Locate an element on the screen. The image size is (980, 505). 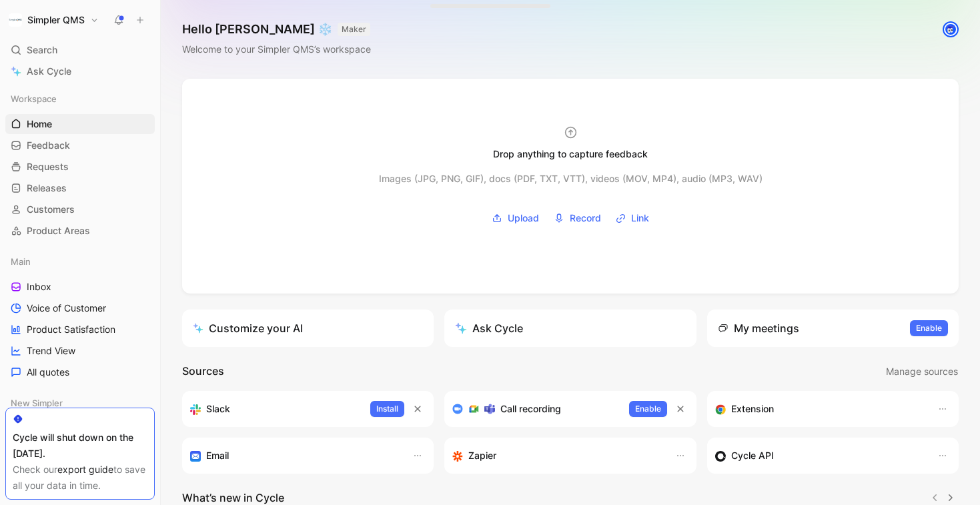
button: Simpler QMSSimpler QMS is located at coordinates (53, 20).